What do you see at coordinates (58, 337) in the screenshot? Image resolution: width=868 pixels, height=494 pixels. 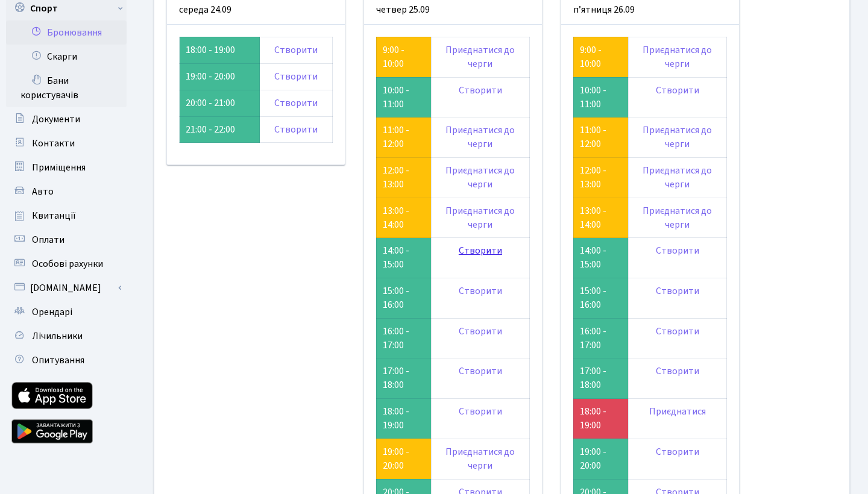 I see `span: Лічильники` at bounding box center [58, 337].